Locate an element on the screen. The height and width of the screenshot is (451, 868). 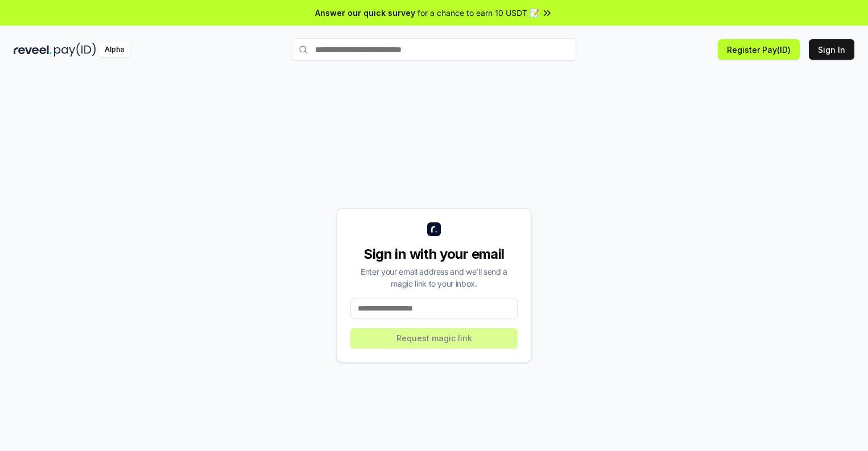
div: Alpha is located at coordinates (114, 50).